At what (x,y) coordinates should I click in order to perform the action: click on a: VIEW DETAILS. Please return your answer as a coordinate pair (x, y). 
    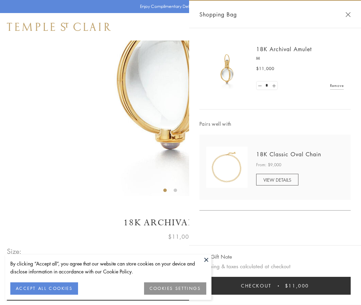
    Looking at the image, I should click on (277, 180).